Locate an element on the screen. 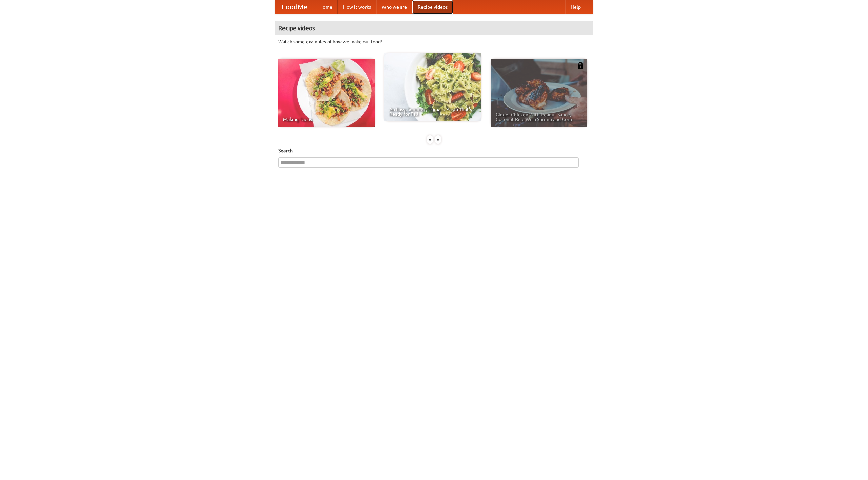 Image resolution: width=868 pixels, height=480 pixels. p: Watch some examples of how we make our food! is located at coordinates (434, 42).